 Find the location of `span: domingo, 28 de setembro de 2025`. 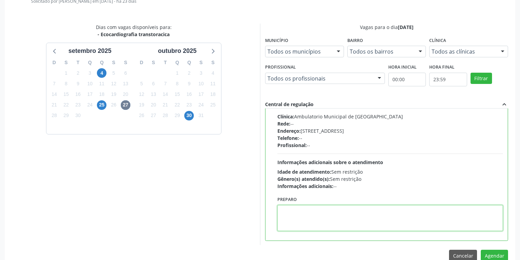

span: domingo, 28 de setembro de 2025 is located at coordinates (54, 116).